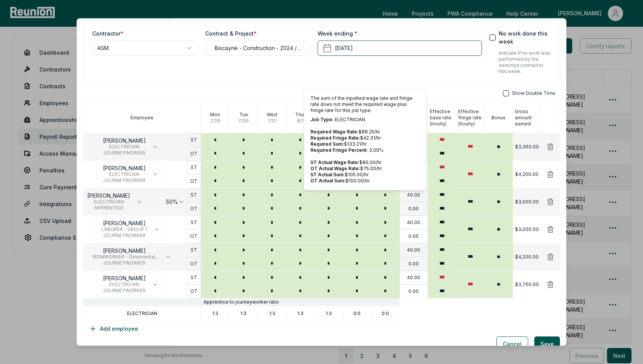 Image resolution: width=643 pixels, height=364 pixels. Describe the element at coordinates (300, 114) in the screenshot. I see `p: Thur` at that location.